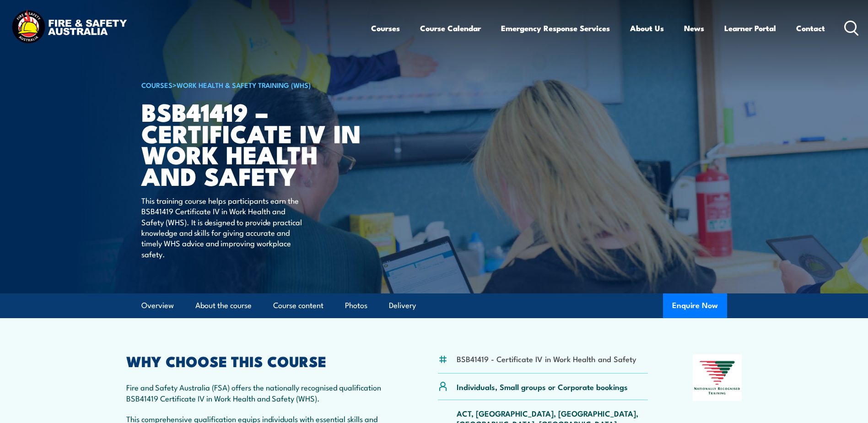  What do you see at coordinates (694, 28) in the screenshot?
I see `a: News` at bounding box center [694, 28].